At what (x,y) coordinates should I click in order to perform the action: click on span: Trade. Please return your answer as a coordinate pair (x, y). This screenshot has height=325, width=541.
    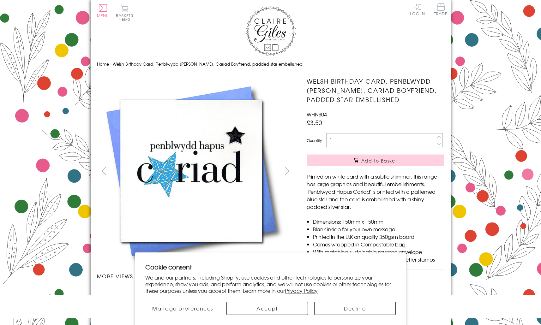
    Looking at the image, I should click on (441, 9).